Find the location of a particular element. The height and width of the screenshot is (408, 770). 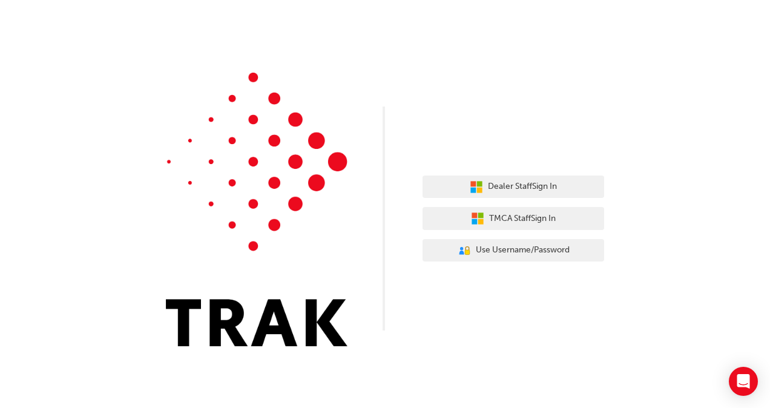

span: Use Username/Password is located at coordinates (522, 250).